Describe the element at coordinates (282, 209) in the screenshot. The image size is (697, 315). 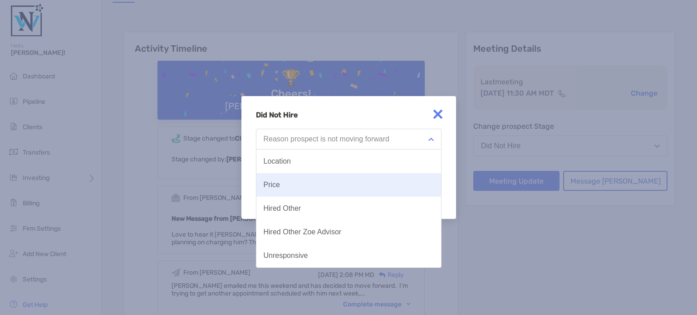
I see `div: Hired Other` at that location.